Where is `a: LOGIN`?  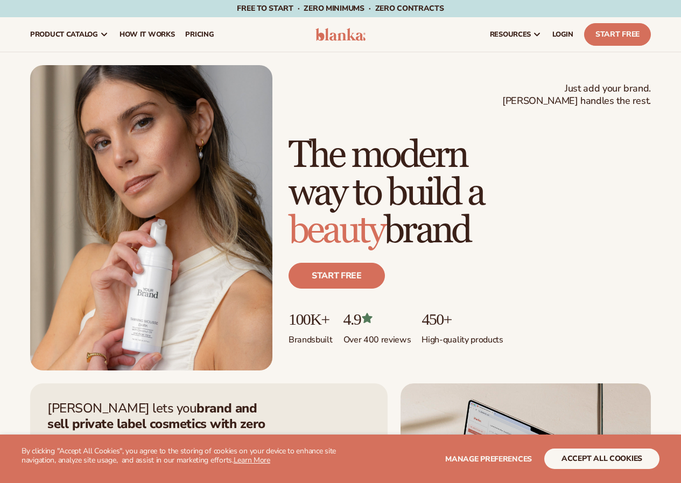 a: LOGIN is located at coordinates (563, 34).